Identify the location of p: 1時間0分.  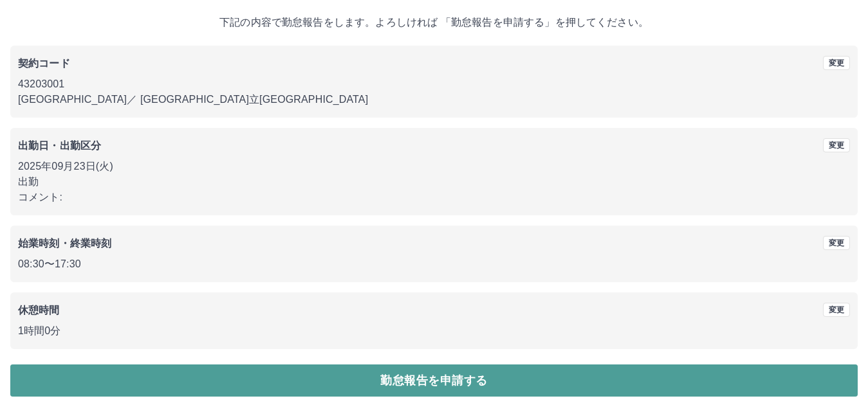
(434, 331).